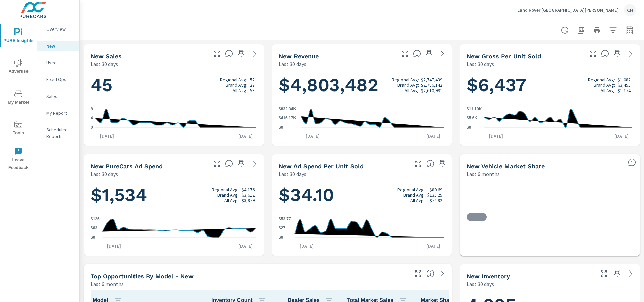 Image resolution: width=644 pixels, height=302 pixels. What do you see at coordinates (298, 56) in the screenshot?
I see `h5: New Revenue` at bounding box center [298, 56].